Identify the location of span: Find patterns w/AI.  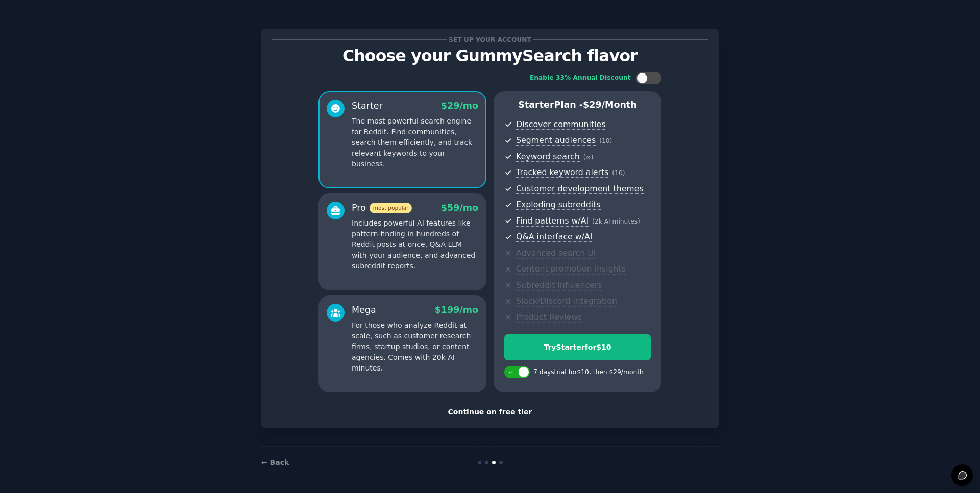
(552, 222).